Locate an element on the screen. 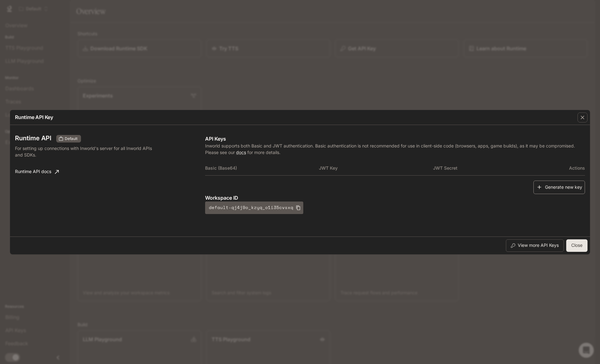 The height and width of the screenshot is (364, 600). button: Close is located at coordinates (577, 246).